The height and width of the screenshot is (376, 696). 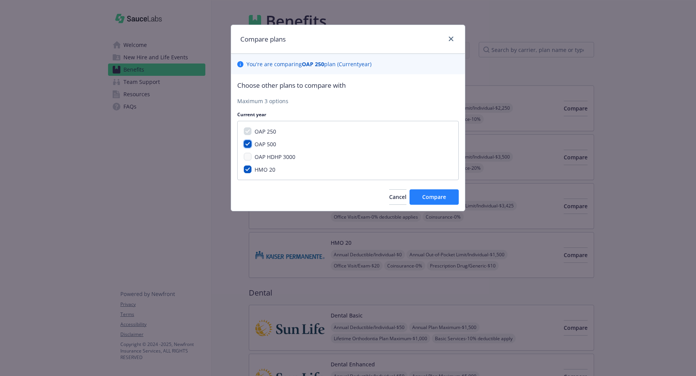 I want to click on span: Cancel, so click(x=398, y=196).